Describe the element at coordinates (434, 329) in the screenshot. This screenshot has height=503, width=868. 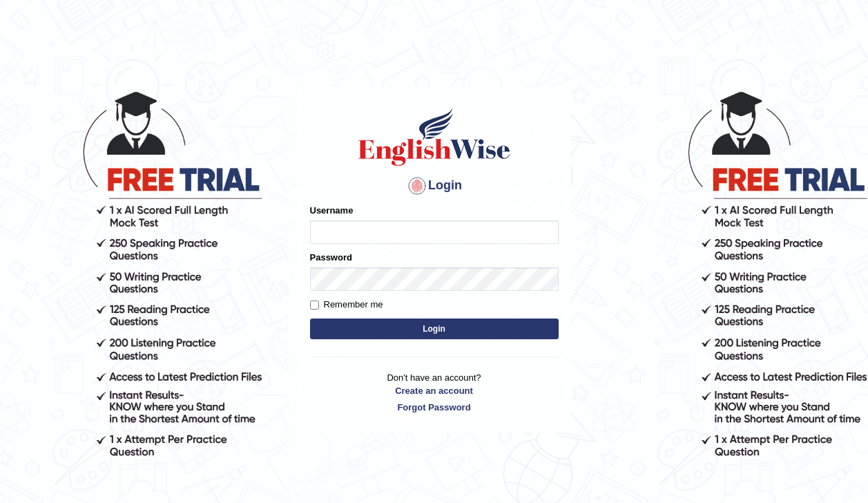
I see `button: Login` at that location.